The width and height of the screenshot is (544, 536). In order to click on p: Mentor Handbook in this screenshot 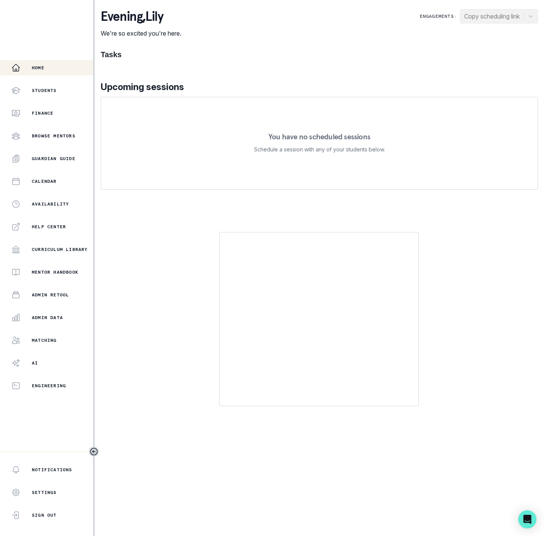, I will do `click(55, 272)`.